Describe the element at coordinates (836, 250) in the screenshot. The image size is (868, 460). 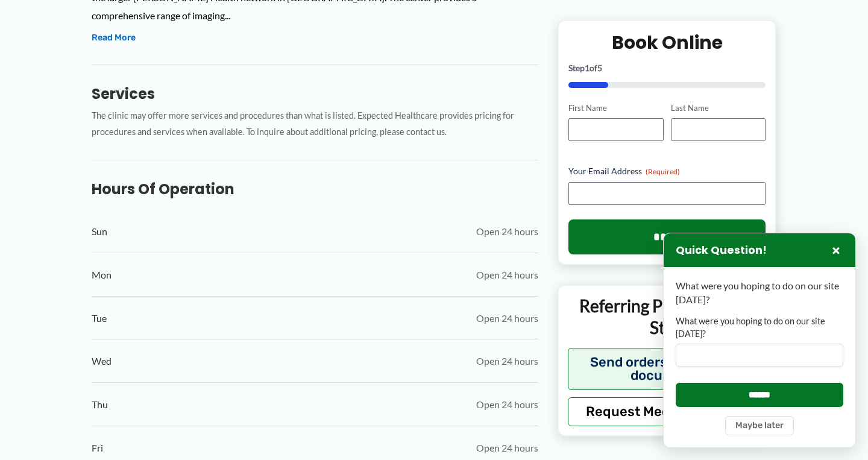
I see `button: Close` at that location.